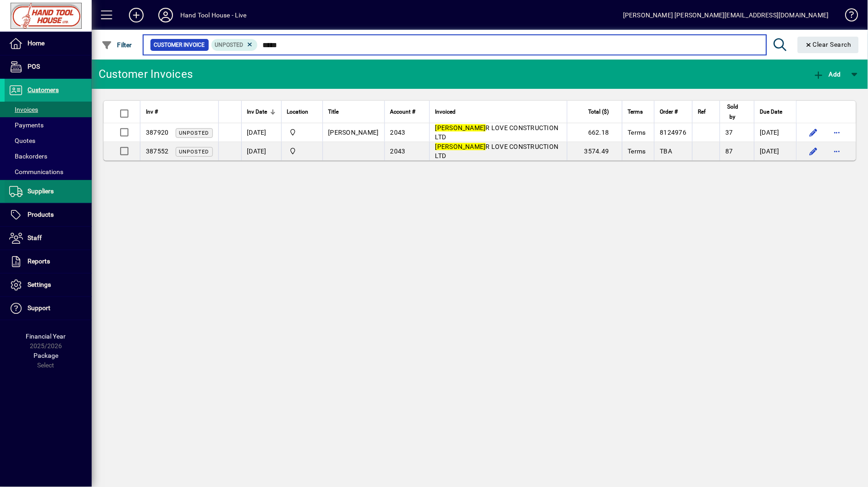 Image resolution: width=868 pixels, height=487 pixels. What do you see at coordinates (48, 238) in the screenshot?
I see `a: Staff` at bounding box center [48, 238].